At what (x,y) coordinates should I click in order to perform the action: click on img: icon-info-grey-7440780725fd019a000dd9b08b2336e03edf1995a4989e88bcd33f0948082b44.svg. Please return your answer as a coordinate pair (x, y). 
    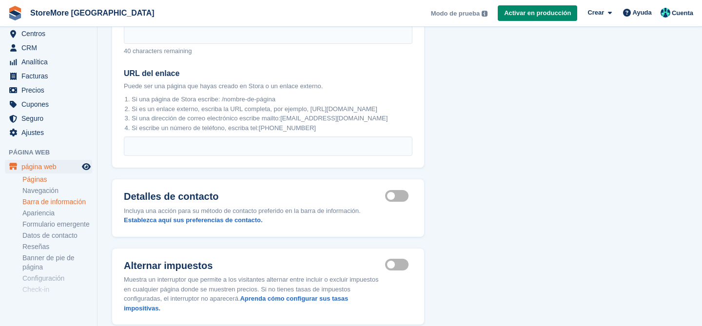
    Looking at the image, I should click on (485, 14).